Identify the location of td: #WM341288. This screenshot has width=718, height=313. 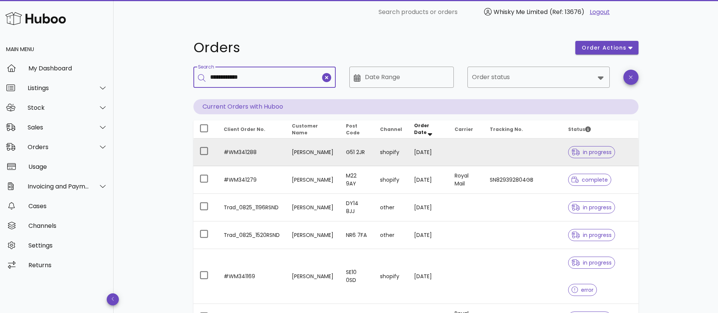
(252, 152).